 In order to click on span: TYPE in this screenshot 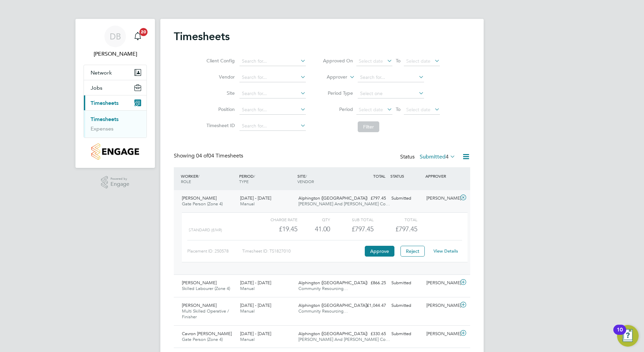, I will do `click(244, 182)`.